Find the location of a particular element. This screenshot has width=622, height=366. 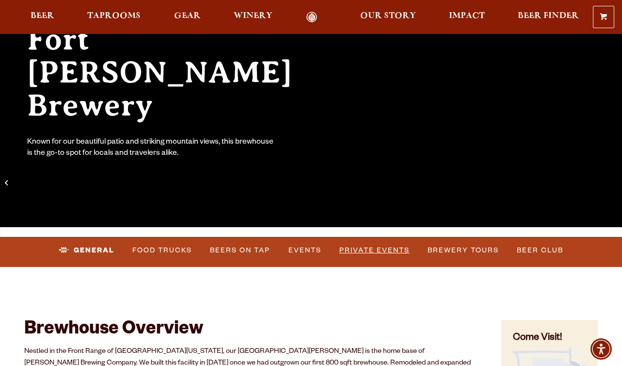

div: Accessibility Menu is located at coordinates (602, 349).